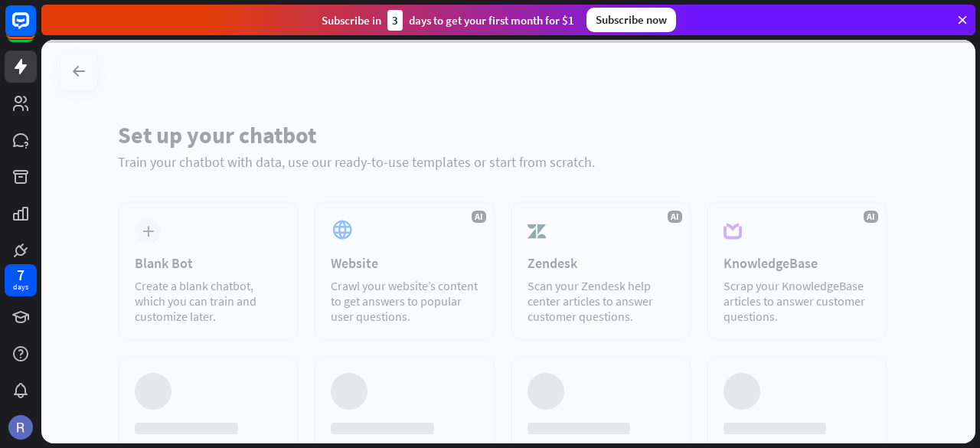 This screenshot has width=980, height=448. What do you see at coordinates (21, 280) in the screenshot?
I see `a: 7 days` at bounding box center [21, 280].